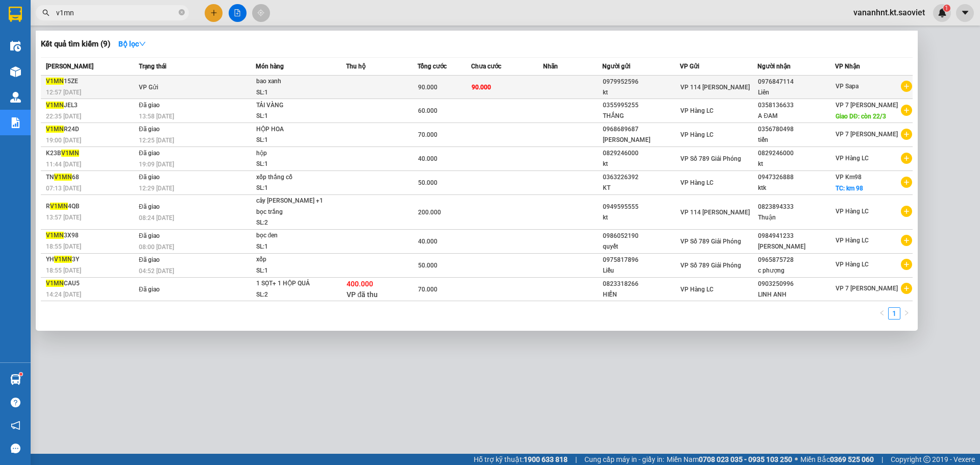 This screenshot has width=980, height=465. I want to click on span: VP Số 789 Giải Phóng, so click(710, 241).